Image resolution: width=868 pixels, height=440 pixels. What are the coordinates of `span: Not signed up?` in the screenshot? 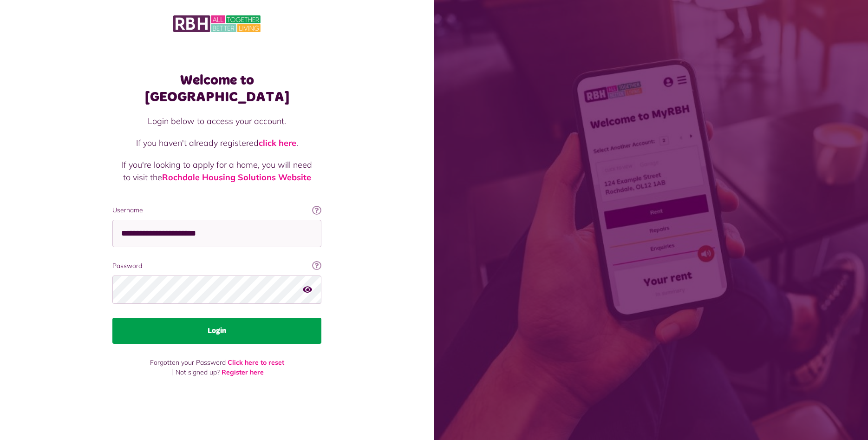 It's located at (197, 372).